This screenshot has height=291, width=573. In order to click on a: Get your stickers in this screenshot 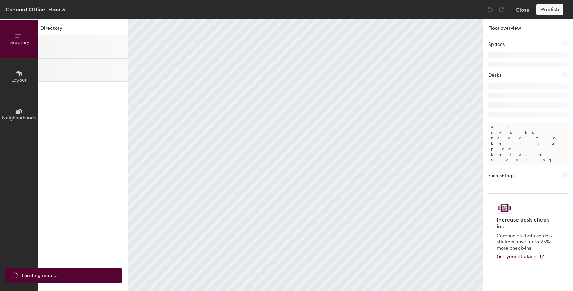, I will do `click(521, 257)`.